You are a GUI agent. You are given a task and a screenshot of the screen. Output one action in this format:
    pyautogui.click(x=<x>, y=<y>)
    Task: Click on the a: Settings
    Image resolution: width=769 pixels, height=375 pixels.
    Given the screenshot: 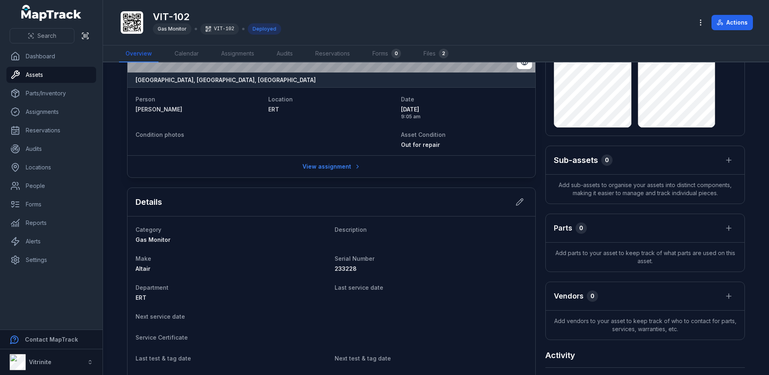 What is the action you would take?
    pyautogui.click(x=51, y=260)
    